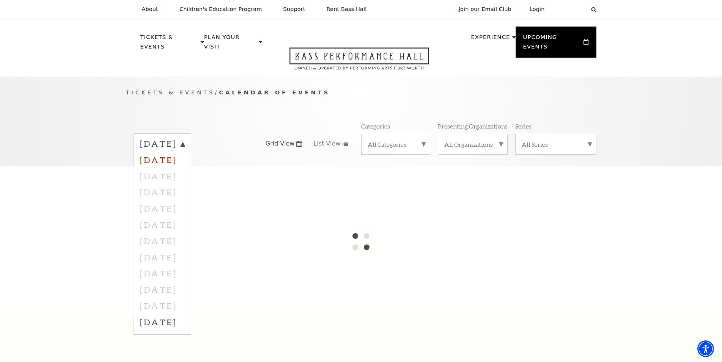 The width and height of the screenshot is (722, 362). What do you see at coordinates (170, 44) in the screenshot?
I see `p: Tickets & Events` at bounding box center [170, 44].